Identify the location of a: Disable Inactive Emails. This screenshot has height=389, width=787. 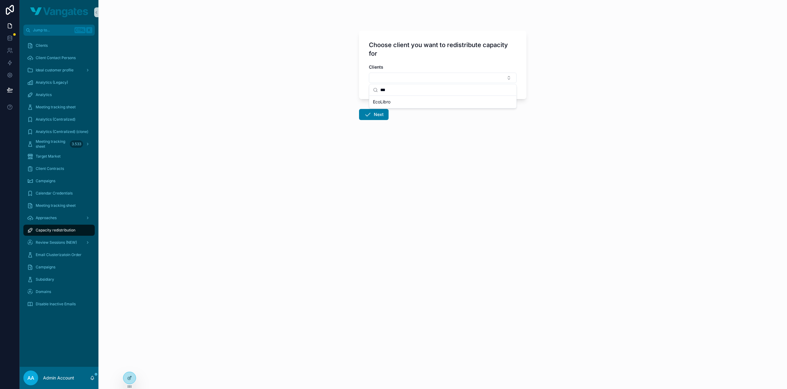
(59, 304).